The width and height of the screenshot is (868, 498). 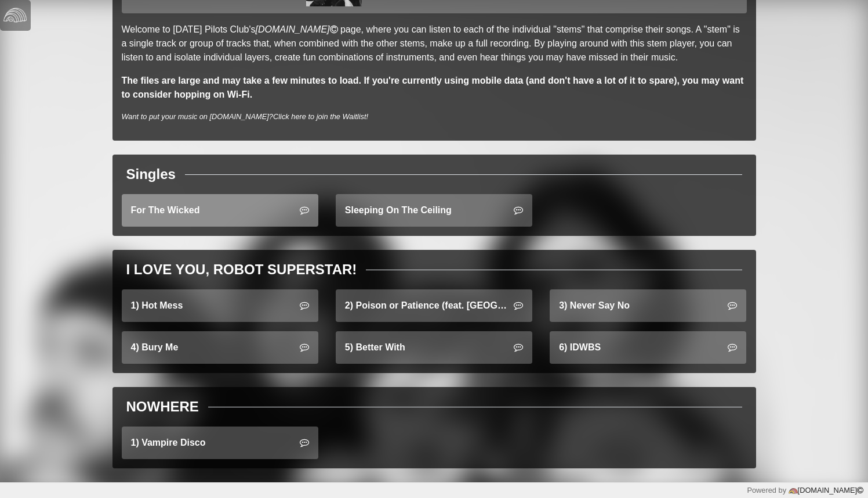 What do you see at coordinates (805, 489) in the screenshot?
I see `div: Powered by` at bounding box center [805, 489].